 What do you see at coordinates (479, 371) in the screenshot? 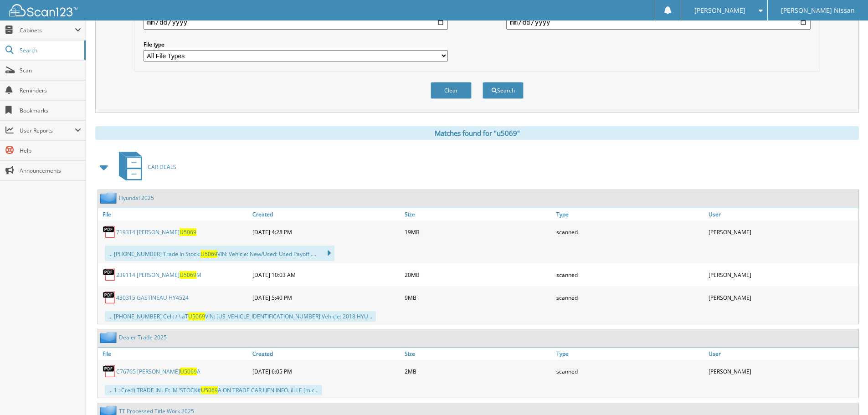
I see `div: 2MB` at bounding box center [479, 371].